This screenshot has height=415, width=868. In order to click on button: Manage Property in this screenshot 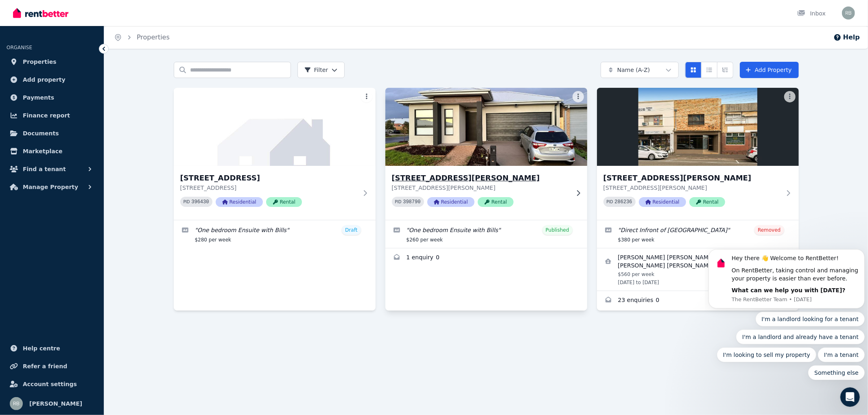, I will do `click(52, 187)`.